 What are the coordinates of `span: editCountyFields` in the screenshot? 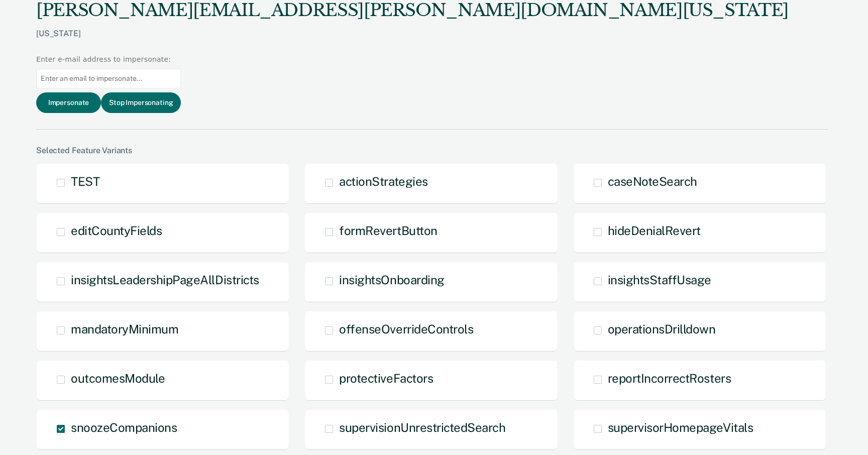 It's located at (116, 231).